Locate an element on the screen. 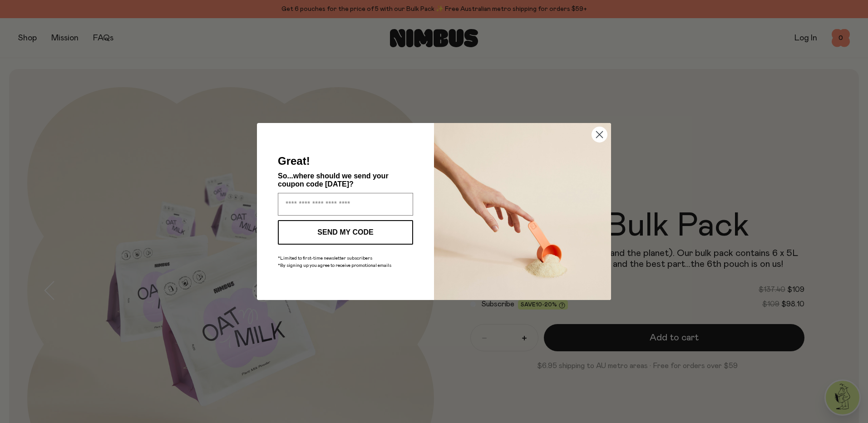 This screenshot has height=423, width=868. span: *Limited to first-time newsletter subscribers is located at coordinates (325, 258).